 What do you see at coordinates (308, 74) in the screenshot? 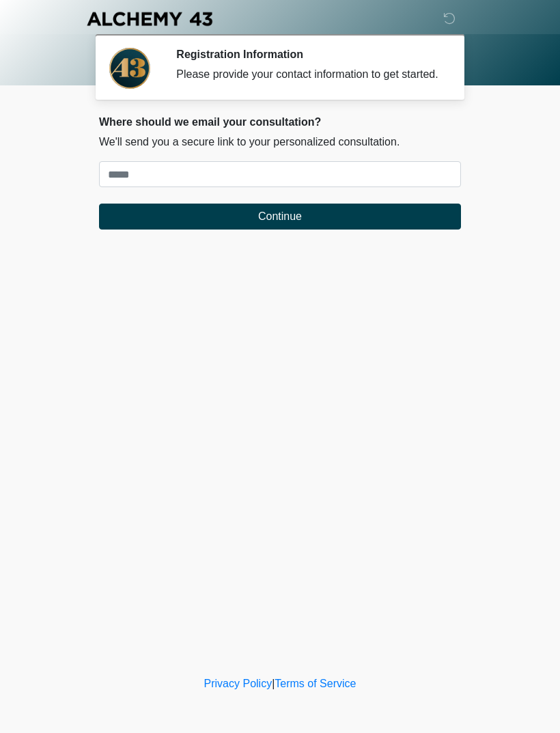
I see `div: Please provide your contact information to get started.` at bounding box center [308, 74].